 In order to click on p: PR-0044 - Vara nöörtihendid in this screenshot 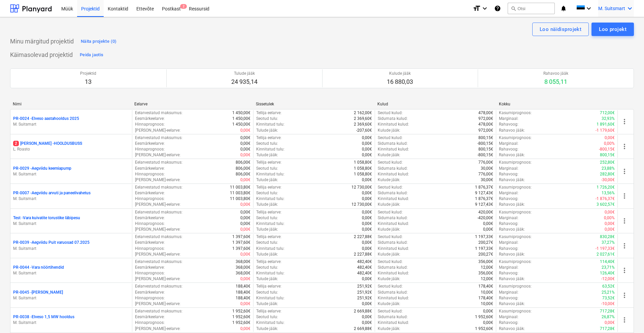, I will do `click(39, 267)`.